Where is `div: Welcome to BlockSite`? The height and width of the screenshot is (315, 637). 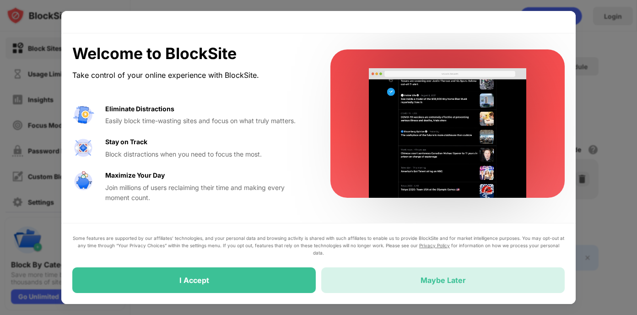 div: Welcome to BlockSite is located at coordinates (190, 54).